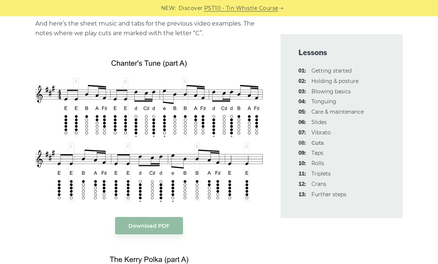 The image size is (438, 264). What do you see at coordinates (321, 174) in the screenshot?
I see `a: 11:Triplets` at bounding box center [321, 174].